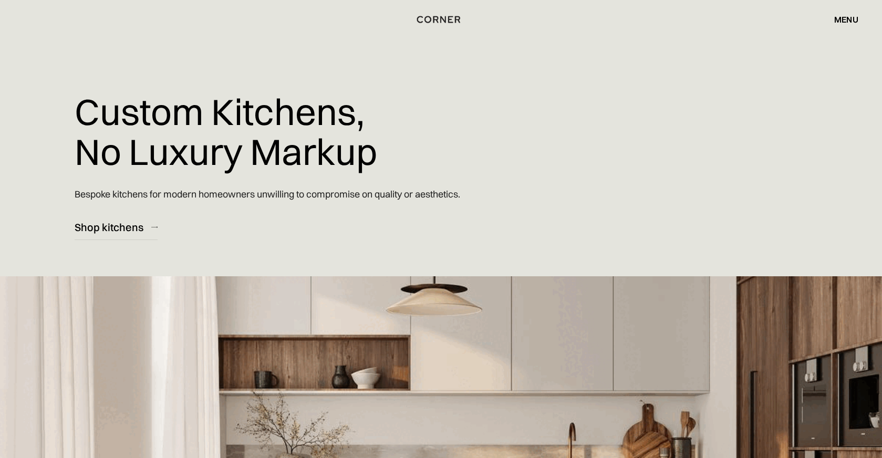 The height and width of the screenshot is (458, 882). What do you see at coordinates (226, 131) in the screenshot?
I see `h1: Custom Kitchens, No Luxury Markup` at bounding box center [226, 131].